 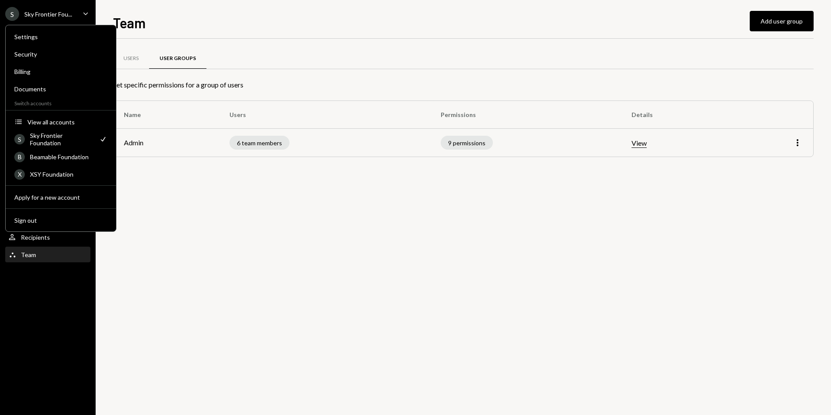 I want to click on div: Billing, so click(x=61, y=71).